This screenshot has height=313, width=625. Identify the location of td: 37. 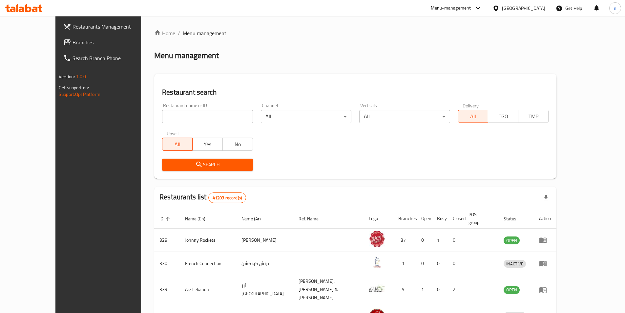
(404, 240).